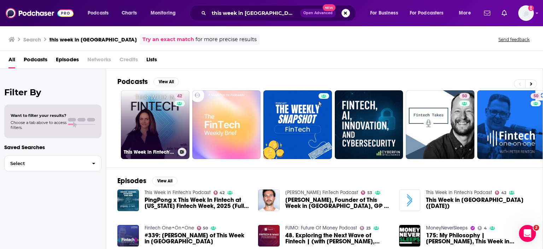 This screenshot has height=249, width=543. Describe the element at coordinates (526, 13) in the screenshot. I see `span: Logged in as mindyn` at that location.